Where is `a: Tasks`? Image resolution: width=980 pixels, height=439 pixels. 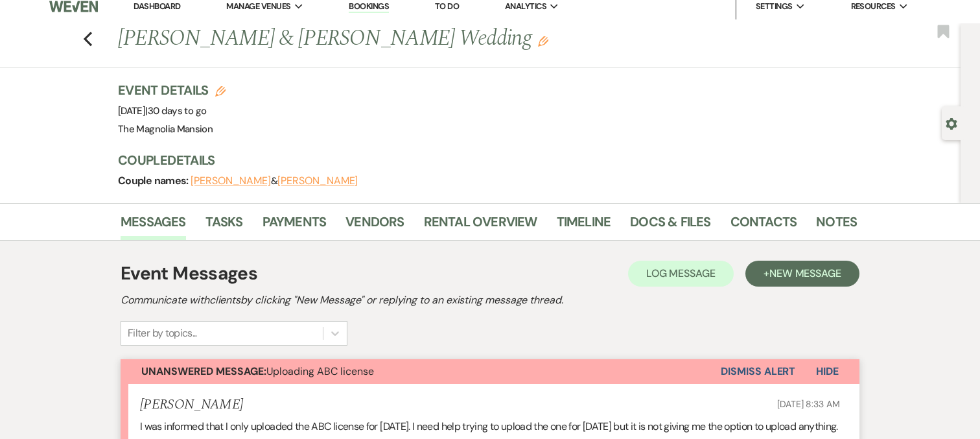 a: Tasks is located at coordinates (225, 225).